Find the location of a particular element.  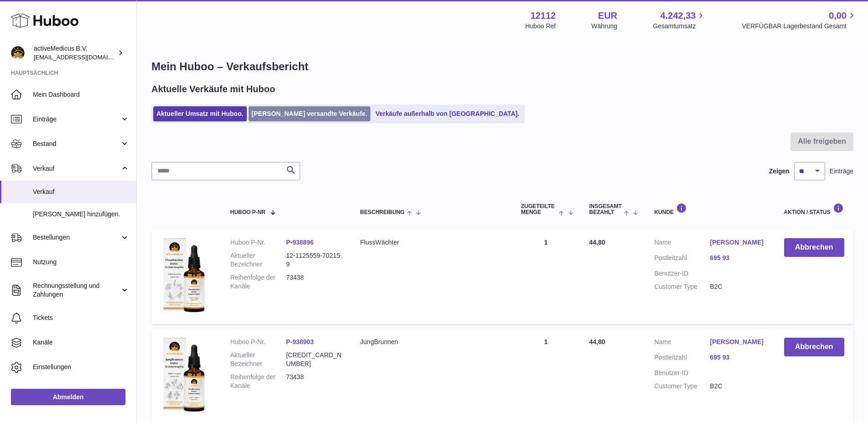

a: 0,00 VERFÜGBAR Lagerbestand Gesamt is located at coordinates (799, 20).